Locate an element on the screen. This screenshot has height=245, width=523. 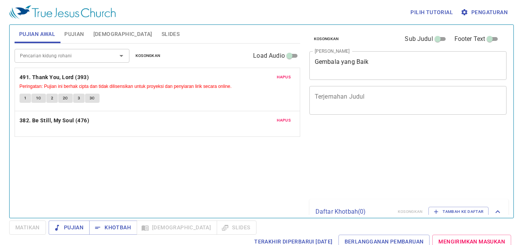
small: Peringatan: Pujian ini berhak cipta dan tidak dilisensikan untuk proyeksi dan penyiaran lirik sec... is located at coordinates (126, 87).